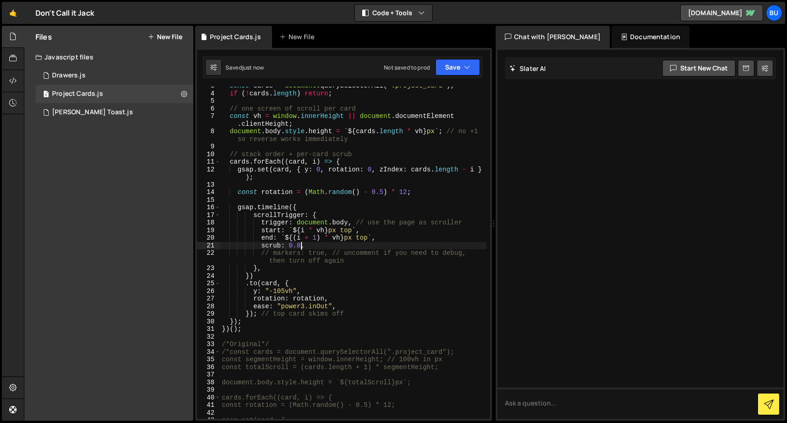 The image size is (787, 423). What do you see at coordinates (209, 405) in the screenshot?
I see `div: 41` at bounding box center [209, 405].